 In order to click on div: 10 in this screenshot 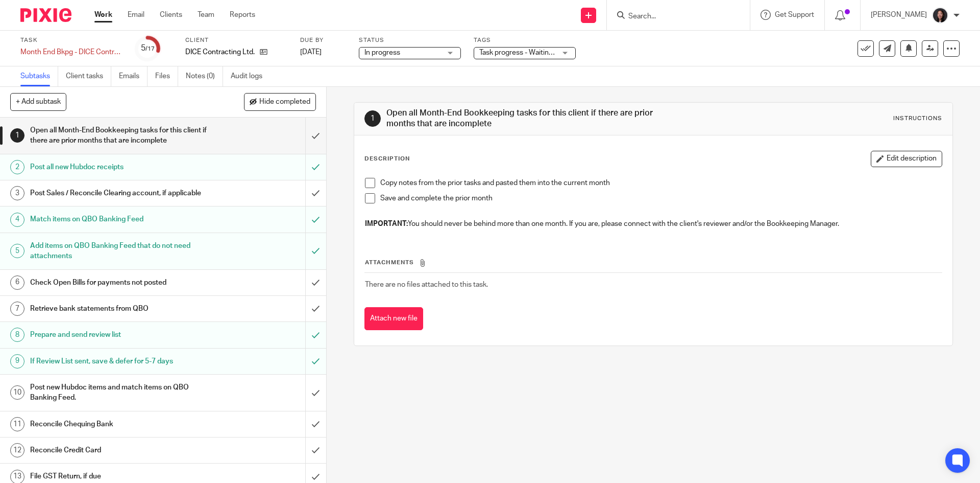, I will do `click(18, 392)`.